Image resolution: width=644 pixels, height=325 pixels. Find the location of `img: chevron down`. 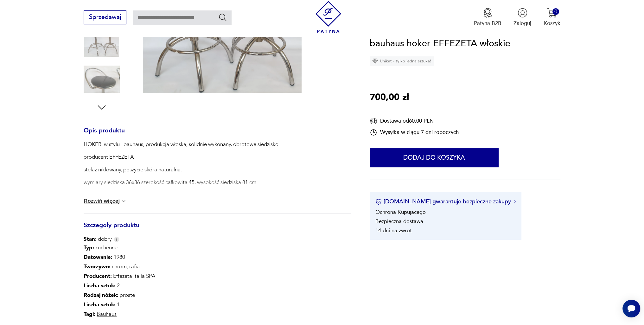

img: chevron down is located at coordinates (124, 201).